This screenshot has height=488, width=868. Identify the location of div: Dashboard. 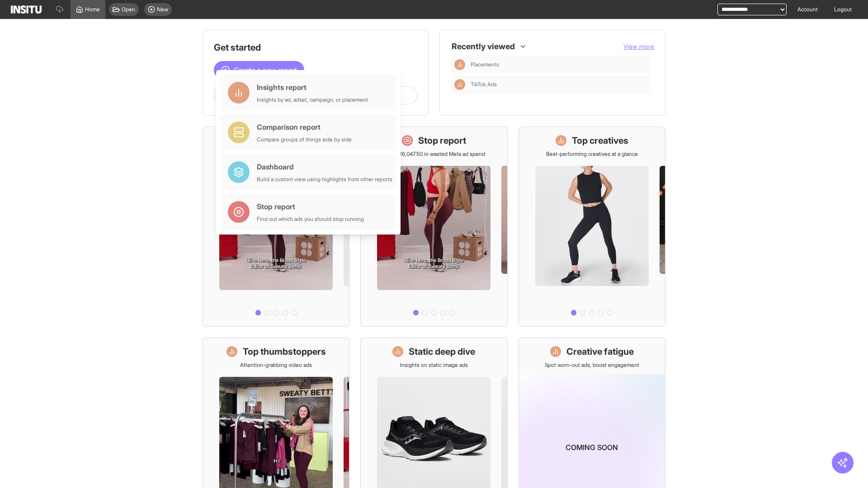
(324, 166).